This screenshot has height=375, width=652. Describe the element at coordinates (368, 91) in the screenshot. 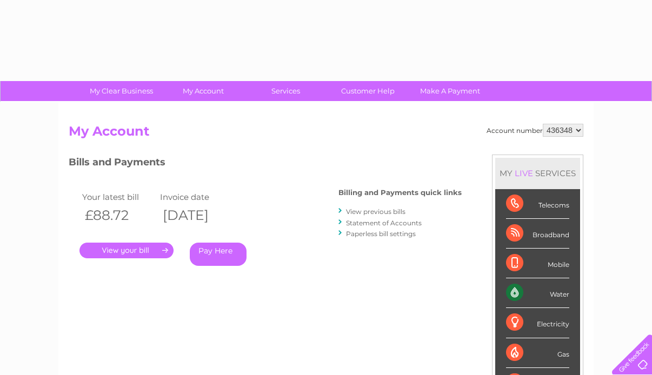

I see `a: Customer Help` at that location.